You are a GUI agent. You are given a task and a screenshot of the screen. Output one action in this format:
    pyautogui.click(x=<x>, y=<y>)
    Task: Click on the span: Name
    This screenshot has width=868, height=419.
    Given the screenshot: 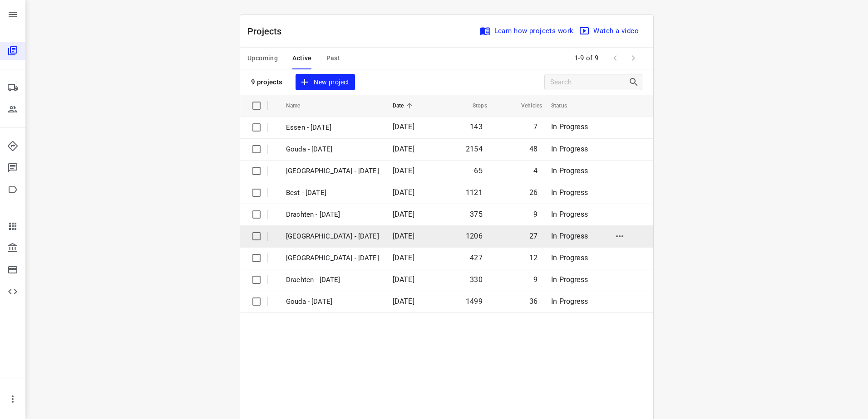 What is the action you would take?
    pyautogui.click(x=299, y=106)
    